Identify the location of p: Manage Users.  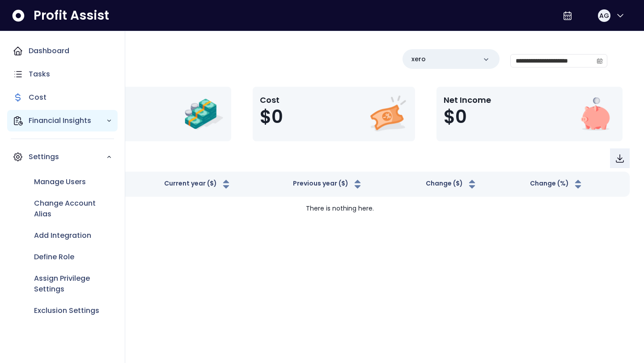
(60, 182).